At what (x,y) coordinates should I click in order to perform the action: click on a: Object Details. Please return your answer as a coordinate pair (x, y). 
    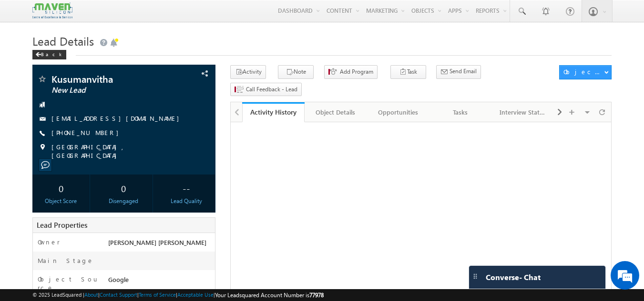
    Looking at the image, I should click on (335, 112).